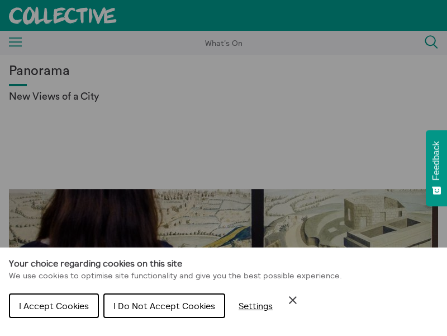  What do you see at coordinates (437, 161) in the screenshot?
I see `span: Feedback` at bounding box center [437, 161].